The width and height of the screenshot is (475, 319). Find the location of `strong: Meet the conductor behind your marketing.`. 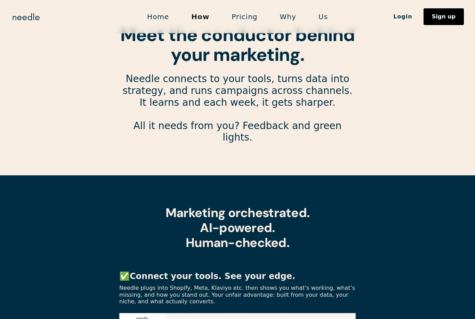

strong: Meet the conductor behind your marketing. is located at coordinates (237, 44).